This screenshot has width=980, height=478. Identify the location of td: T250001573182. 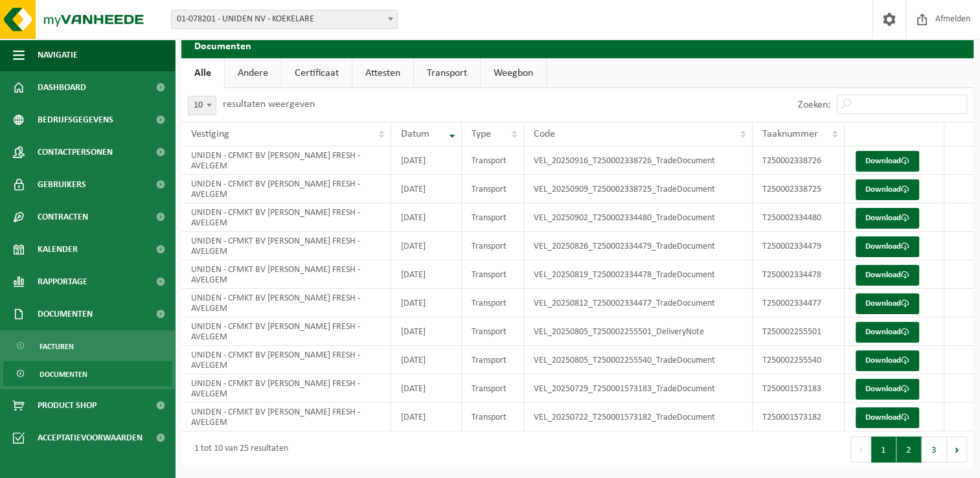
(799, 417).